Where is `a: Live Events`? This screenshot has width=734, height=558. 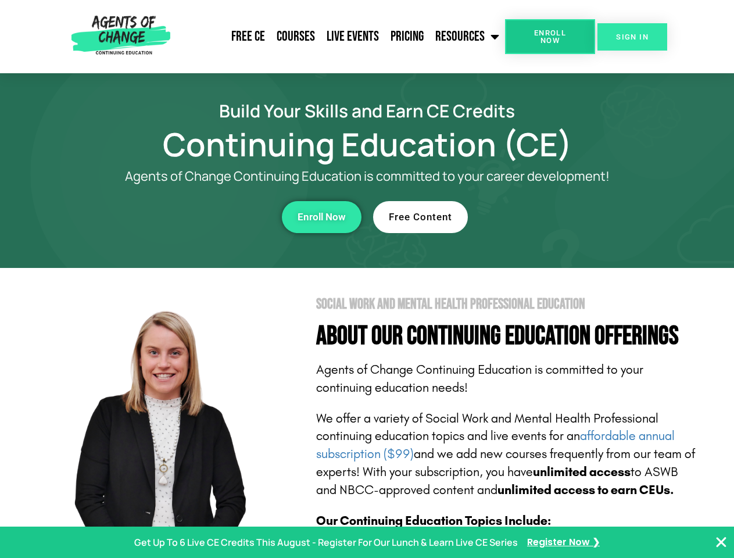
a: Live Events is located at coordinates (353, 37).